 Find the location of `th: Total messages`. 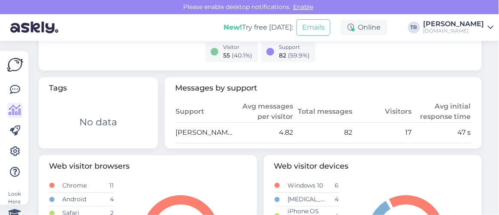

th: Total messages is located at coordinates (324, 112).